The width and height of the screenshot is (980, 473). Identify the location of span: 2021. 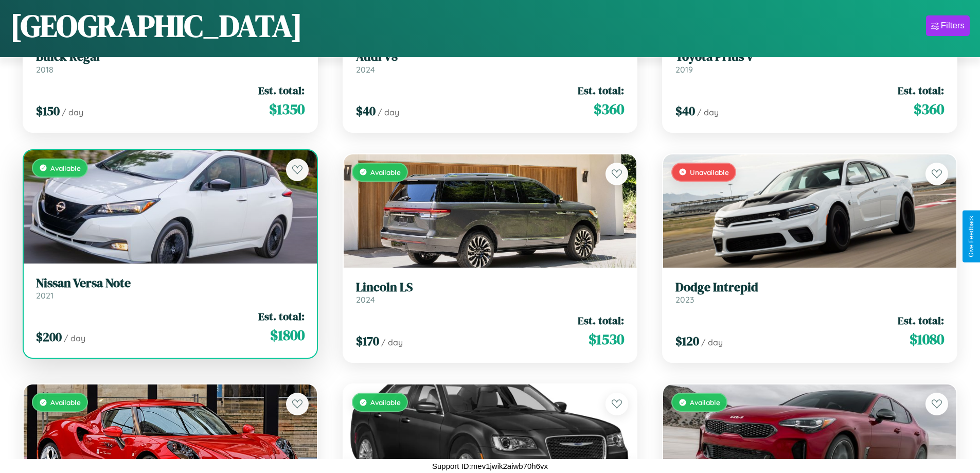
(45, 295).